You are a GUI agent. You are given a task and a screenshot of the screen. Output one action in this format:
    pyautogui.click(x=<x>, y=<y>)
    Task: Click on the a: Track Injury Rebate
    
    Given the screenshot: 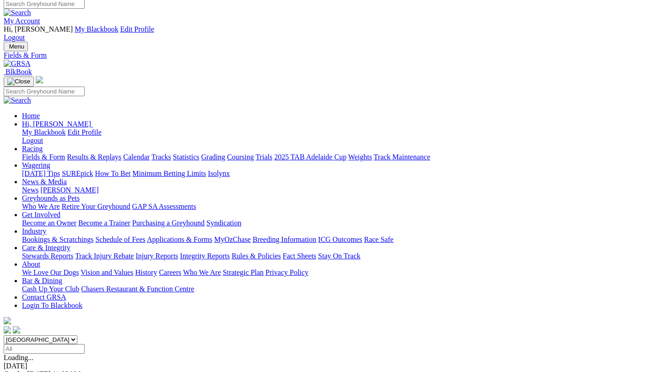 What is the action you would take?
    pyautogui.click(x=104, y=255)
    